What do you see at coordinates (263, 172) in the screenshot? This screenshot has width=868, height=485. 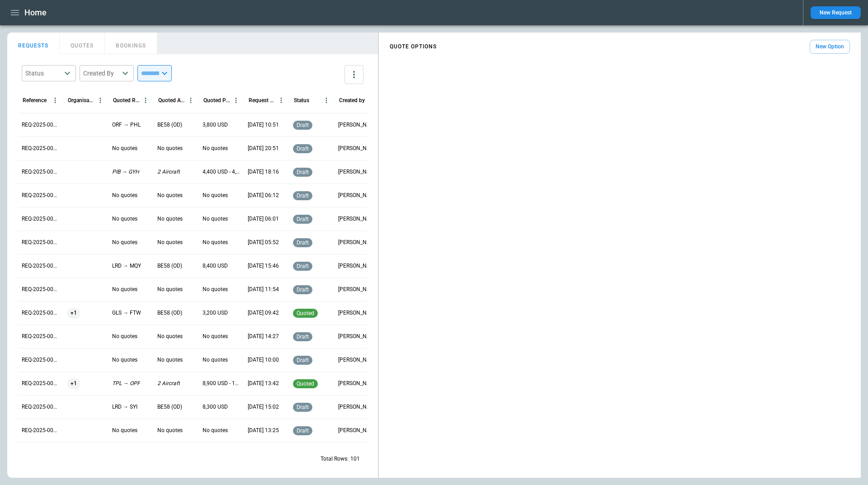 I see `p: 09/12/2025 18:16` at bounding box center [263, 172].